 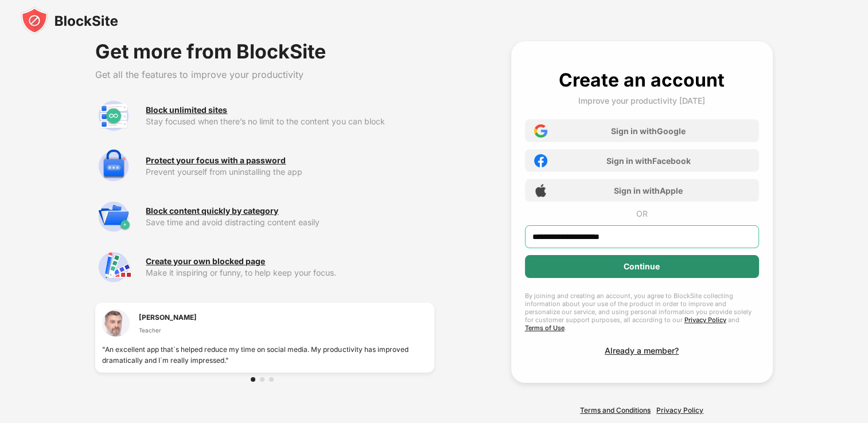 What do you see at coordinates (114, 116) in the screenshot?
I see `img: premium-unlimited-blocklist.svg` at bounding box center [114, 116].